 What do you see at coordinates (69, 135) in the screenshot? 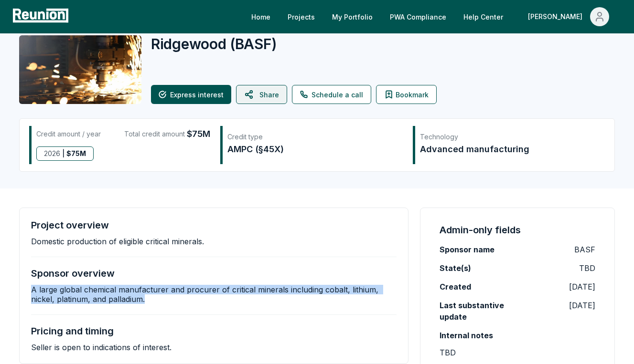
I see `div: Credit amount / year` at bounding box center [69, 135].